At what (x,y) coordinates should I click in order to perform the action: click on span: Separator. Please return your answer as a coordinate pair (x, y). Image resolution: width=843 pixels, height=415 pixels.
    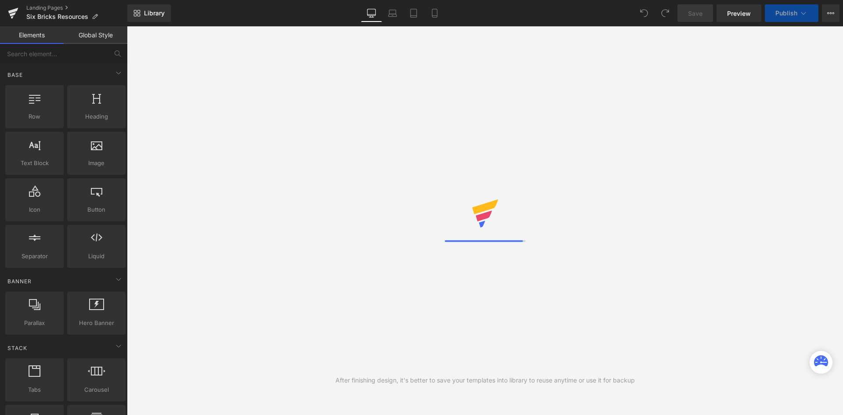
    Looking at the image, I should click on (34, 256).